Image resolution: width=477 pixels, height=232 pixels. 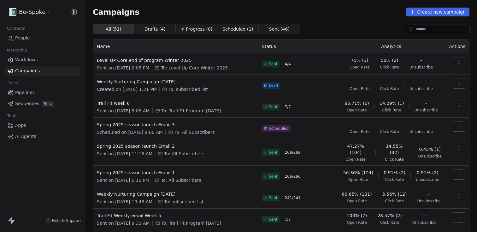 What do you see at coordinates (293, 152) in the screenshot?
I see `span: 268 / 268` at bounding box center [293, 152].